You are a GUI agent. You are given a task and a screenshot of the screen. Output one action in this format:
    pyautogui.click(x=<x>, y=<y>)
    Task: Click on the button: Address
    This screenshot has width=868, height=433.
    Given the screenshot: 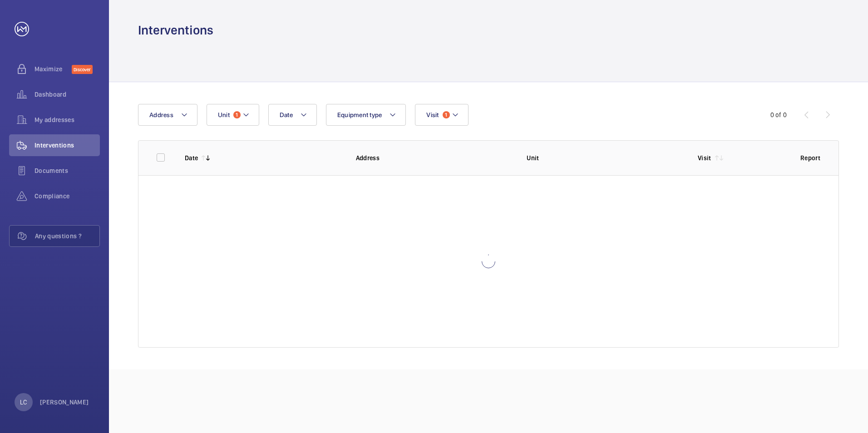 What is the action you would take?
    pyautogui.click(x=167, y=115)
    